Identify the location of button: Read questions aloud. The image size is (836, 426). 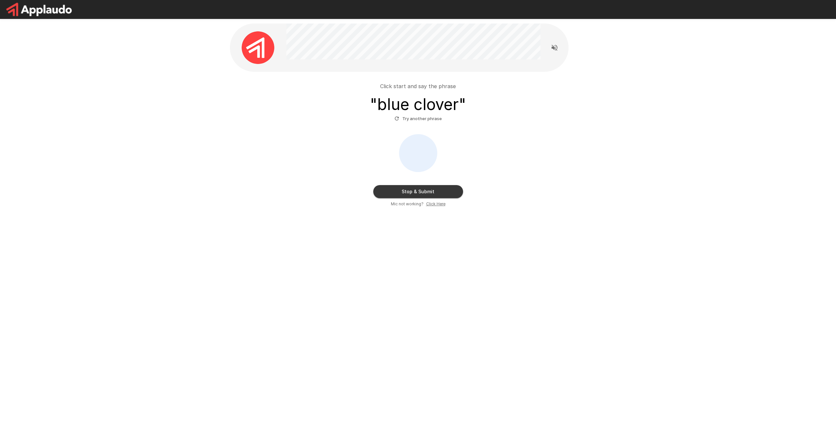
(555, 48).